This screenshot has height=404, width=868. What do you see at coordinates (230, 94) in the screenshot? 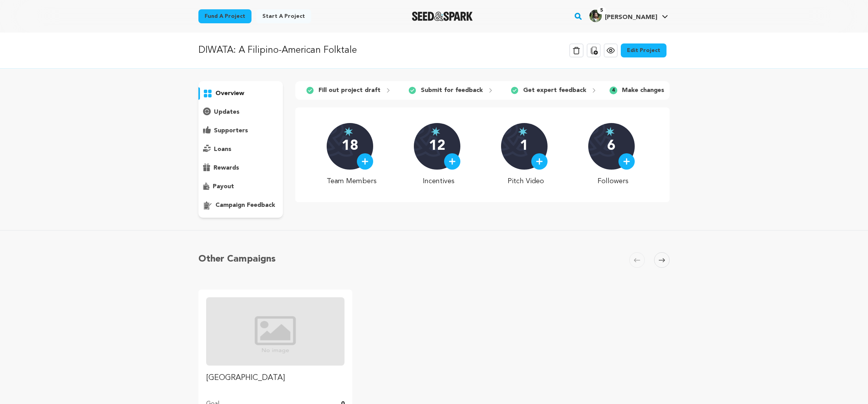
I see `p: overview` at bounding box center [230, 94].